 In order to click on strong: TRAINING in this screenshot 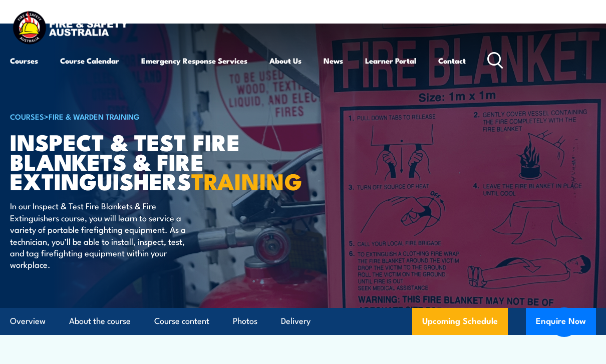, I will do `click(247, 180)`.